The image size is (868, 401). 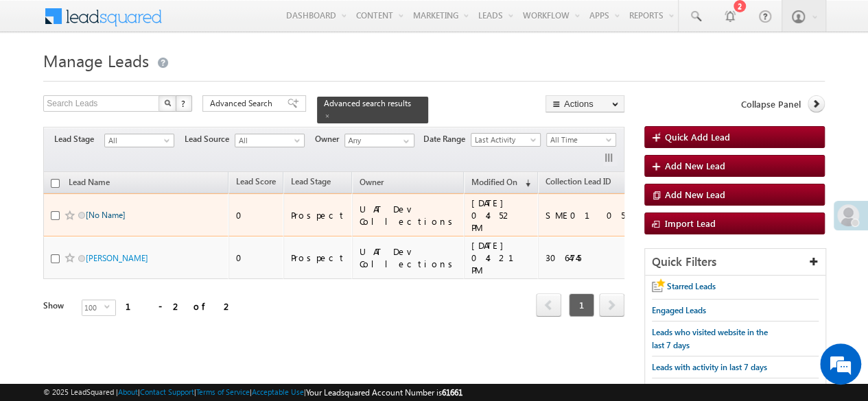 What do you see at coordinates (549, 306) in the screenshot?
I see `a: prev` at bounding box center [549, 306].